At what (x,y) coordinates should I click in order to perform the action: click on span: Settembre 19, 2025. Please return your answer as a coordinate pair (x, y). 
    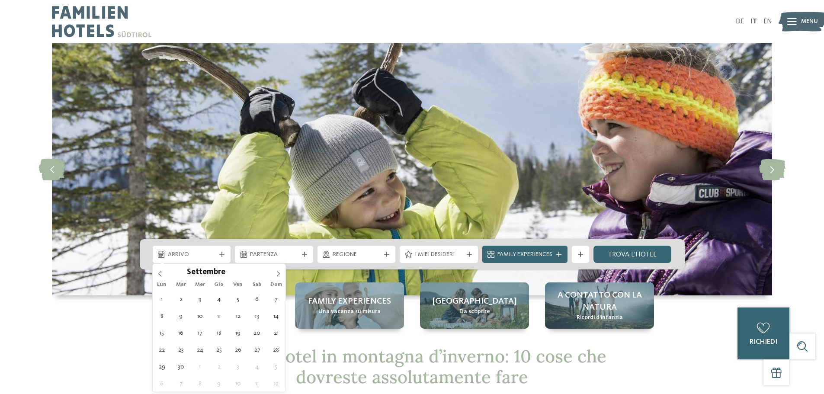
    Looking at the image, I should click on (238, 333).